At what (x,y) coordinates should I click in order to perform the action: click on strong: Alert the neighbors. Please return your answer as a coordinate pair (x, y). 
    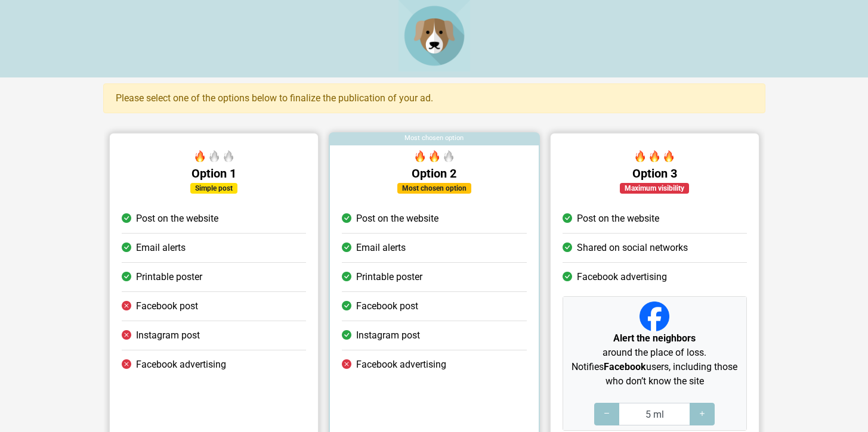
    Looking at the image, I should click on (654, 338).